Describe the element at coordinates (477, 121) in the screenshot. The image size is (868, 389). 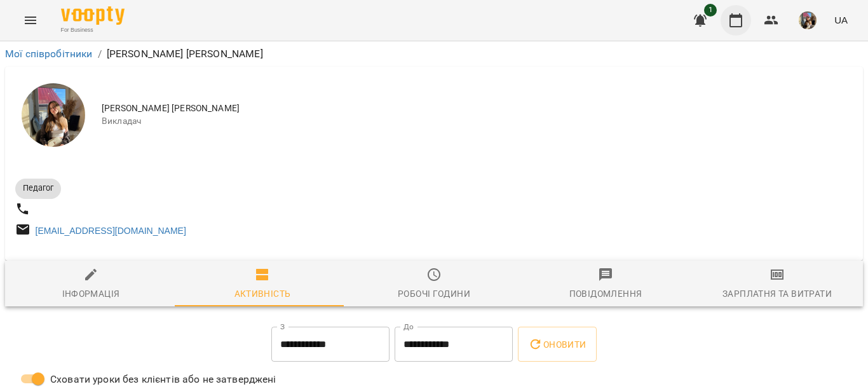
I see `span: Викладач` at that location.